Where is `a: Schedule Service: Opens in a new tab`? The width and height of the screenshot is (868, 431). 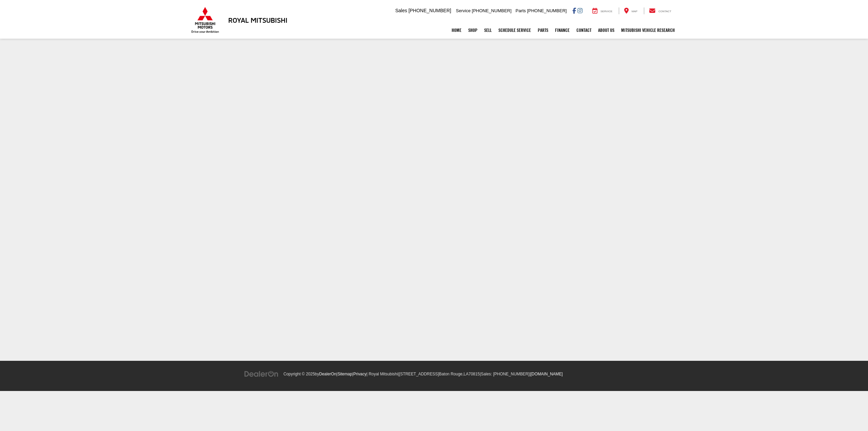 a: Schedule Service: Opens in a new tab is located at coordinates (515, 30).